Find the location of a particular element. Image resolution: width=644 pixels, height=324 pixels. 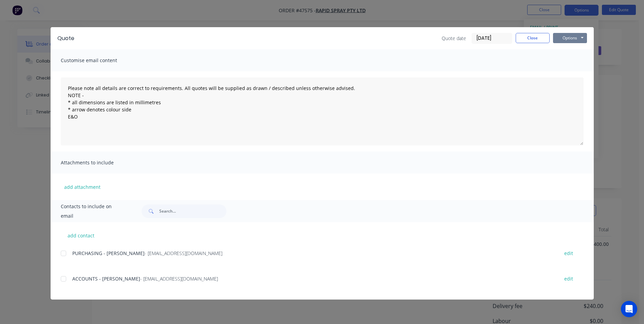

span: Attachments to include is located at coordinates (98, 163).